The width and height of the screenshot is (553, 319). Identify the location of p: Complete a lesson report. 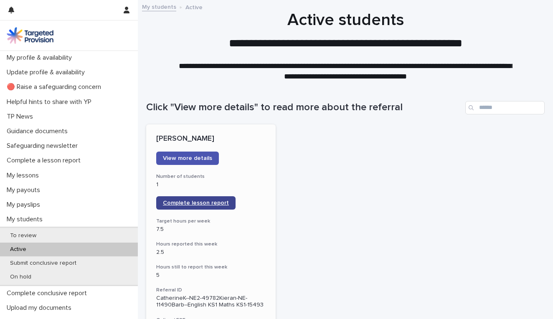
(45, 161).